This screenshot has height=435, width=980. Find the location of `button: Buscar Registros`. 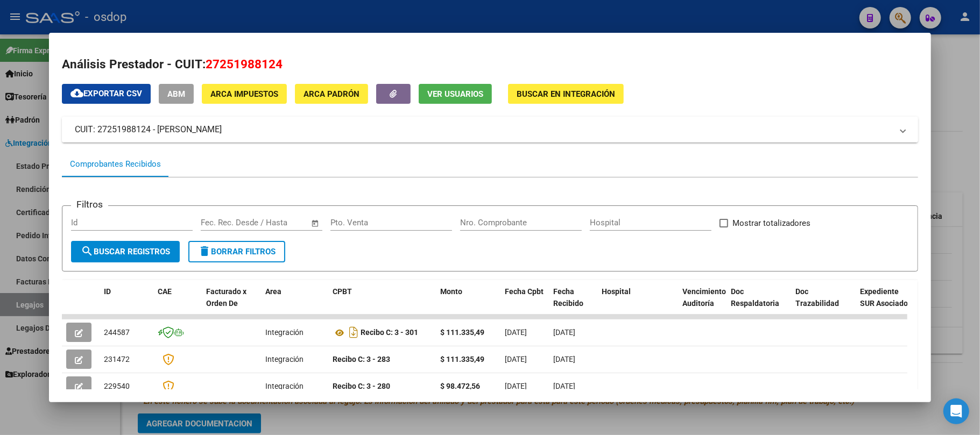

button: Buscar Registros is located at coordinates (125, 252).